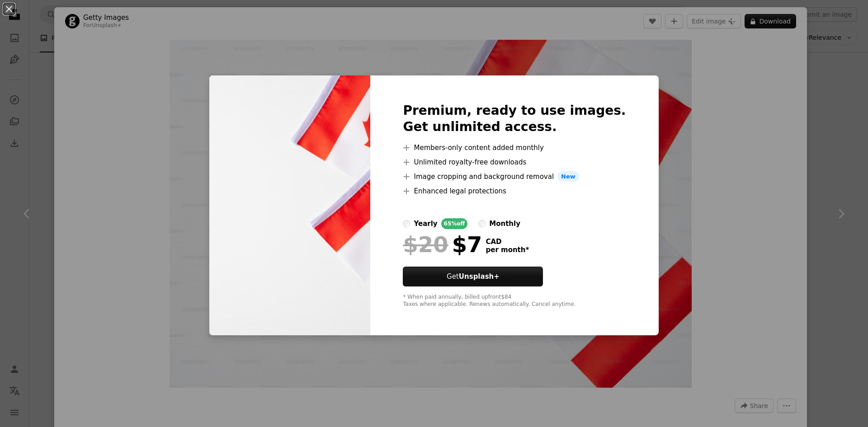 Image resolution: width=868 pixels, height=427 pixels. I want to click on span: New, so click(568, 177).